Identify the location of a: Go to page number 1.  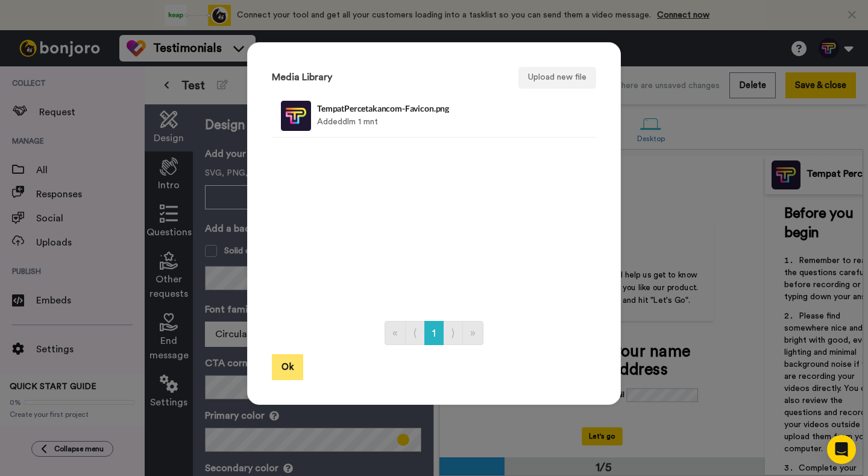
(434, 333).